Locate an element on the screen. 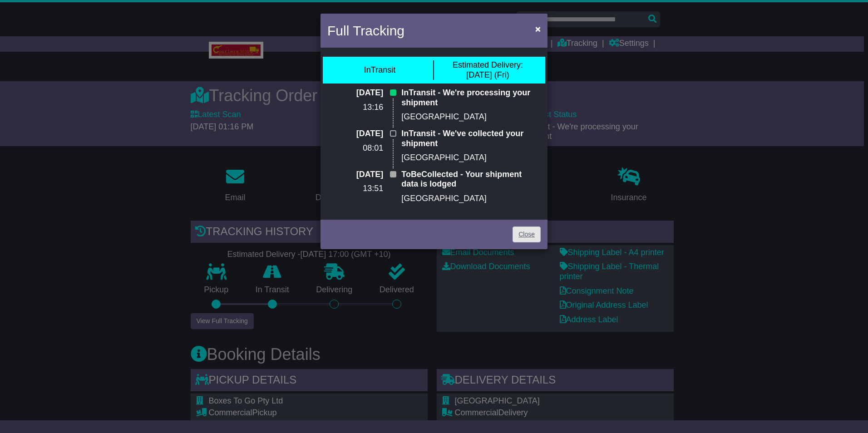  p: InTransit - We're processing your shipment is located at coordinates (471, 98).